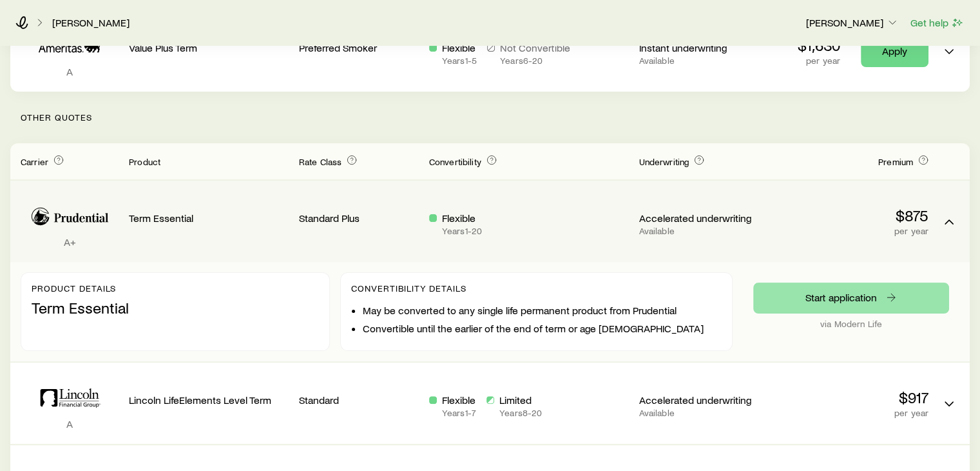  What do you see at coordinates (848, 215) in the screenshot?
I see `p: $875` at bounding box center [848, 215].